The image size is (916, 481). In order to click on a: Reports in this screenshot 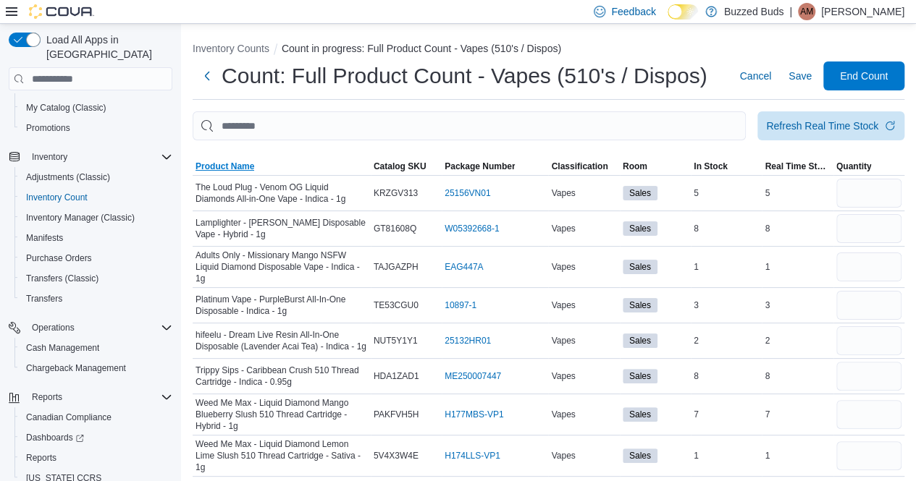, I will do `click(41, 458)`.